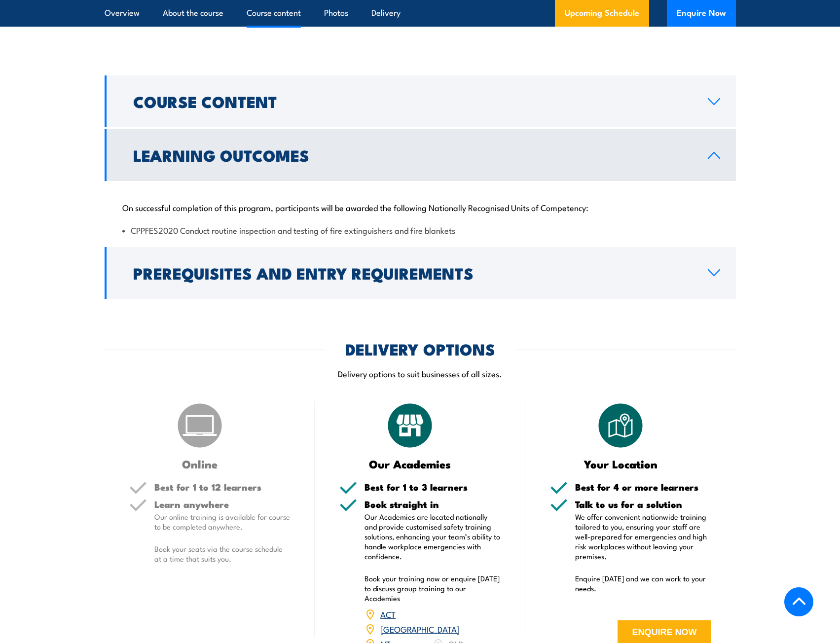 Image resolution: width=840 pixels, height=643 pixels. I want to click on h2: Course Content, so click(413, 101).